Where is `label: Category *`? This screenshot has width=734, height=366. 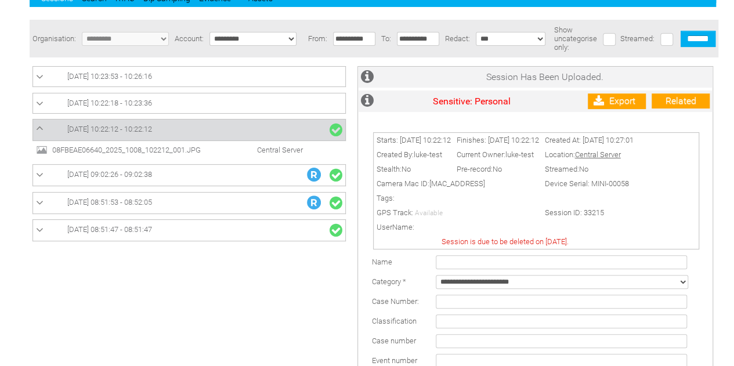 label: Category * is located at coordinates (389, 282).